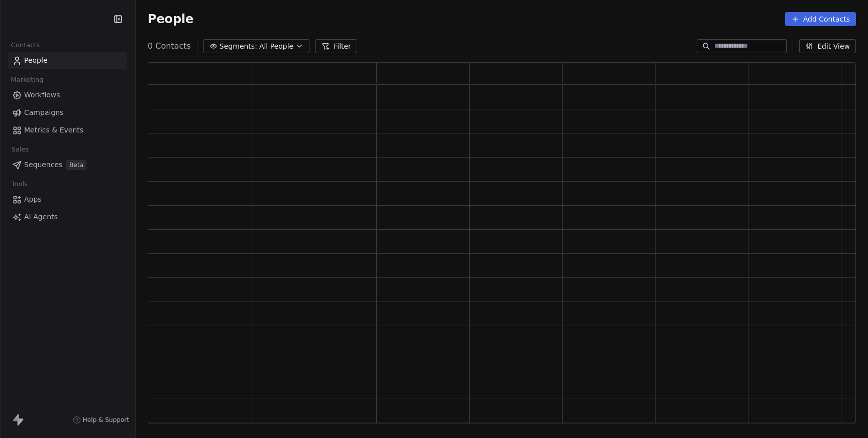 The width and height of the screenshot is (868, 438). I want to click on a: Apps, so click(68, 199).